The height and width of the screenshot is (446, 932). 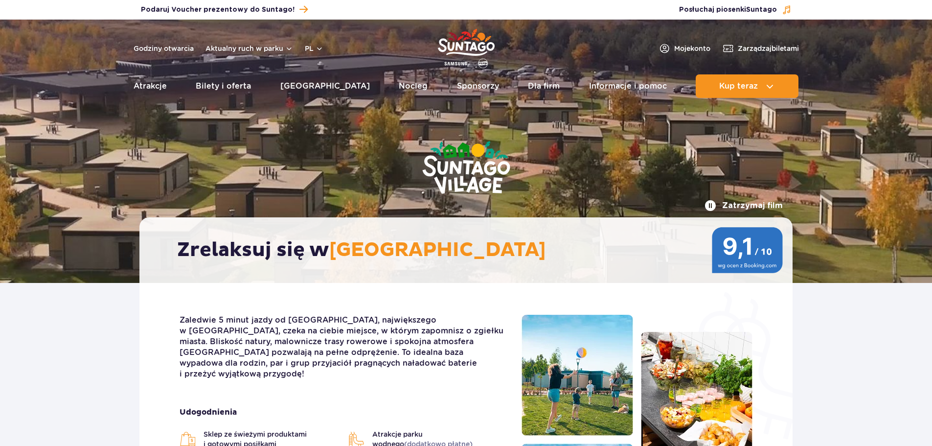 What do you see at coordinates (728, 10) in the screenshot?
I see `span: Posłuchaj piosenki` at bounding box center [728, 10].